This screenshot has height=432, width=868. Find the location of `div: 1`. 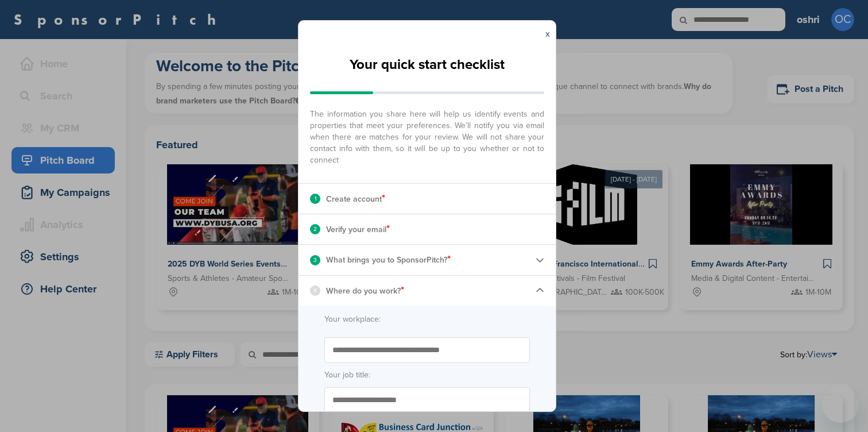

div: 1 is located at coordinates (315, 199).